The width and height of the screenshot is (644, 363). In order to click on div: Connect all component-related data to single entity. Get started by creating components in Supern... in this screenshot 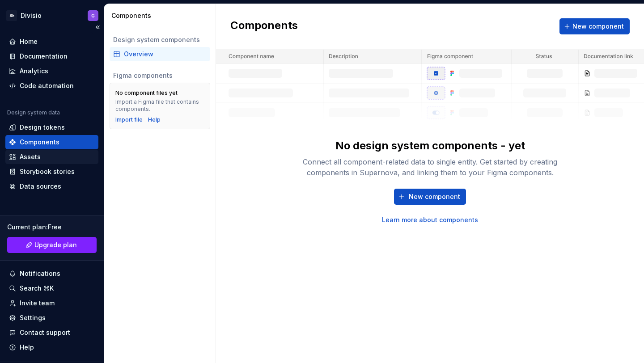, I will do `click(431, 167)`.